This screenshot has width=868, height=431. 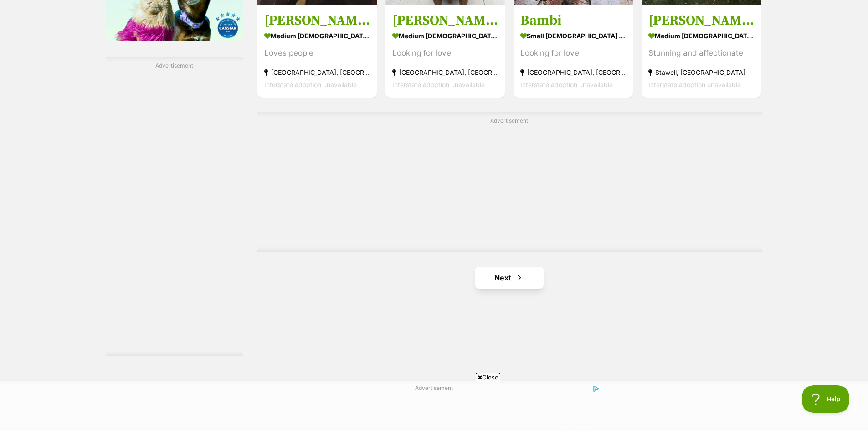 What do you see at coordinates (509, 278) in the screenshot?
I see `a: Next page` at bounding box center [509, 278].